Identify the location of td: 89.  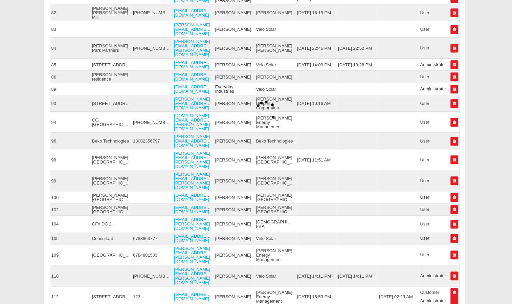
(70, 89).